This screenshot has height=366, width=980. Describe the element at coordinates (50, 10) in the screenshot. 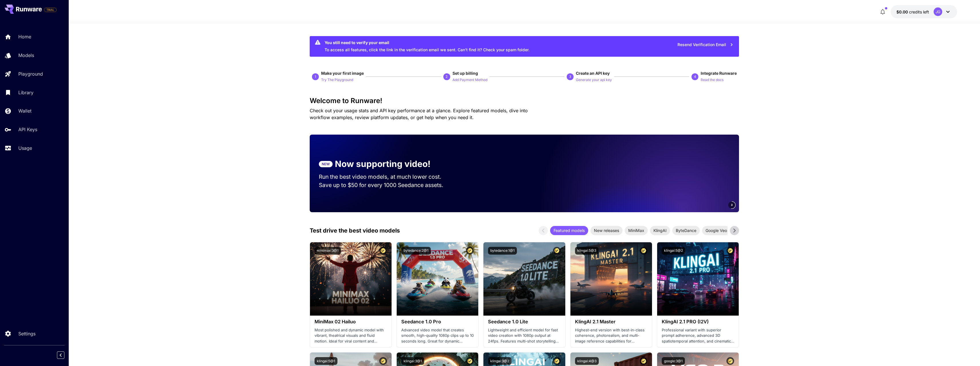

I see `span: TRIAL` at that location.